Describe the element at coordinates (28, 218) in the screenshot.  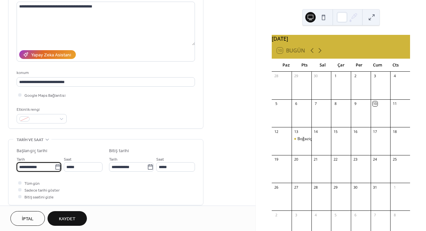
I see `button: İptal` at that location.